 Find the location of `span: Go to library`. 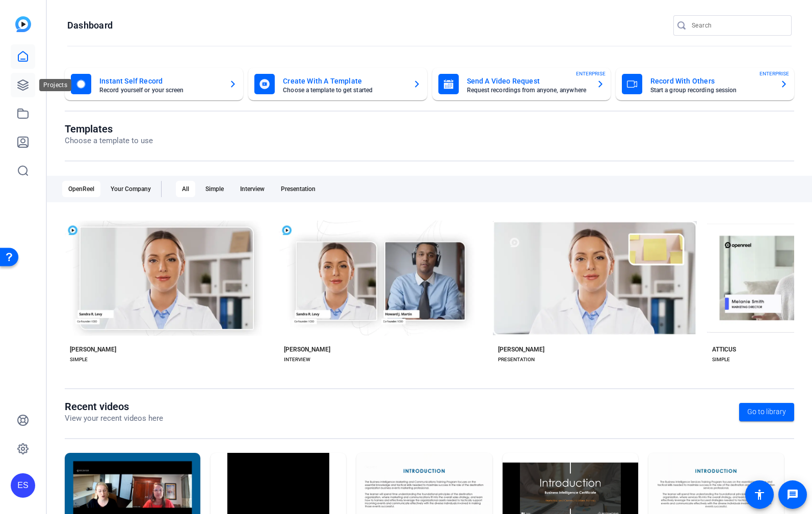

span: Go to library is located at coordinates (767, 412).